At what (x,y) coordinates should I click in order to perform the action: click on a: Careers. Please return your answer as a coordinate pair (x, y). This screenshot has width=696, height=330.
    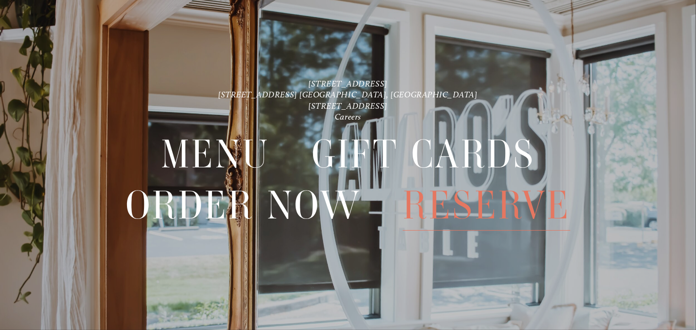
    Looking at the image, I should click on (348, 116).